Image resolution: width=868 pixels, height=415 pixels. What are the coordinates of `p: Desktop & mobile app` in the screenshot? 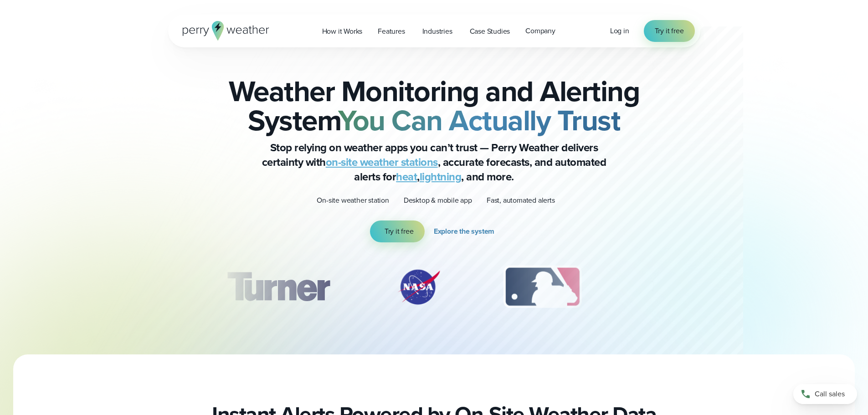 It's located at (438, 200).